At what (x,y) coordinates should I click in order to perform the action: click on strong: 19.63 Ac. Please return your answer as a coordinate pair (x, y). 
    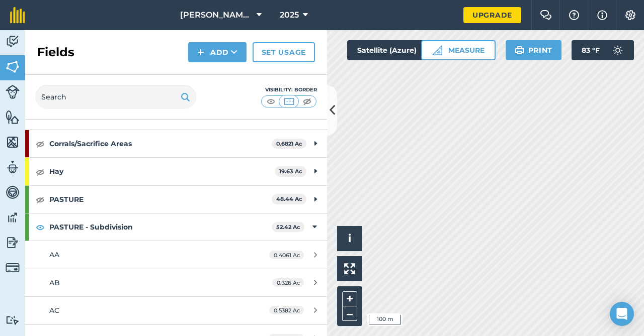
    Looking at the image, I should click on (291, 172).